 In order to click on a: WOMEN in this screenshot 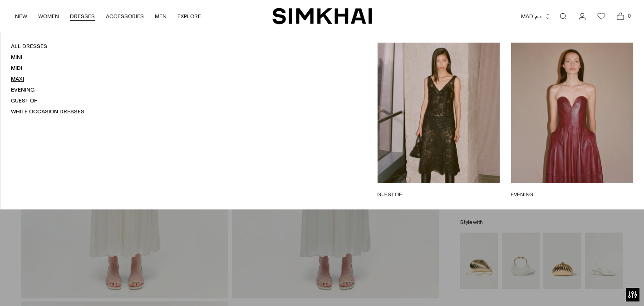, I will do `click(49, 16)`.